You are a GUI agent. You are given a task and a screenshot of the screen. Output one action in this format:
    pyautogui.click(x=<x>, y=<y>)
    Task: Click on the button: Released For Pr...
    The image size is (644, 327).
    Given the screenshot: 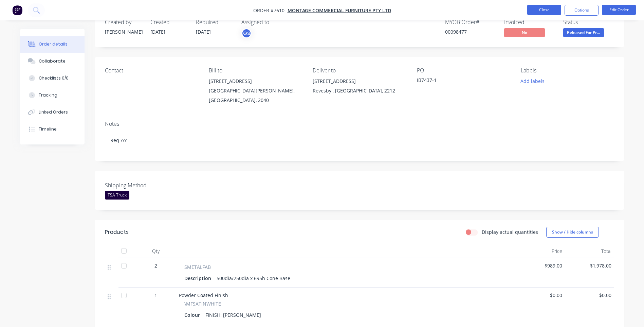 What is the action you would take?
    pyautogui.click(x=584, y=33)
    